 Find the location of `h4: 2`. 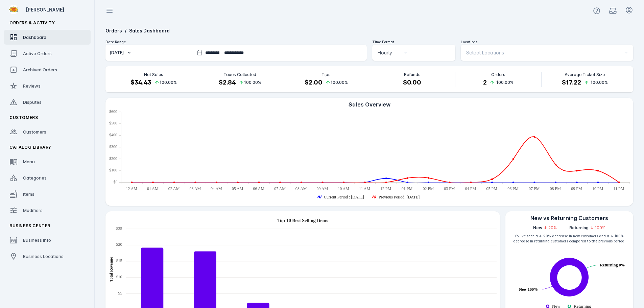

h4: 2 is located at coordinates (485, 82).